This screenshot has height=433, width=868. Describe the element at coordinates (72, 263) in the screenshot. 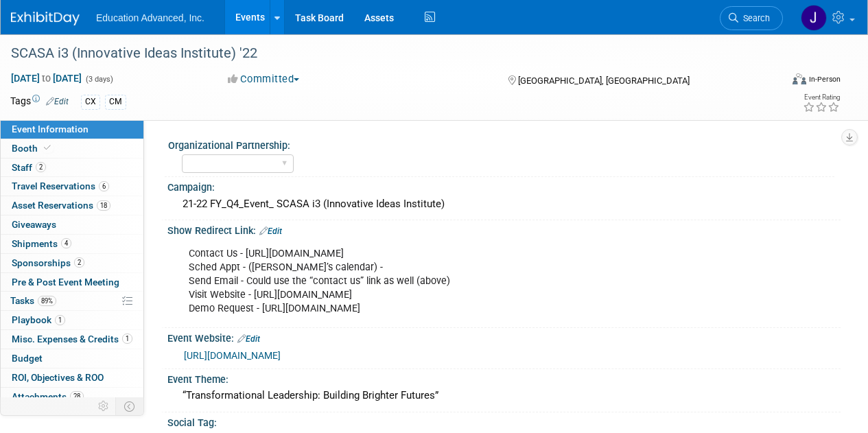

I see `a: Sponsorships2` at that location.